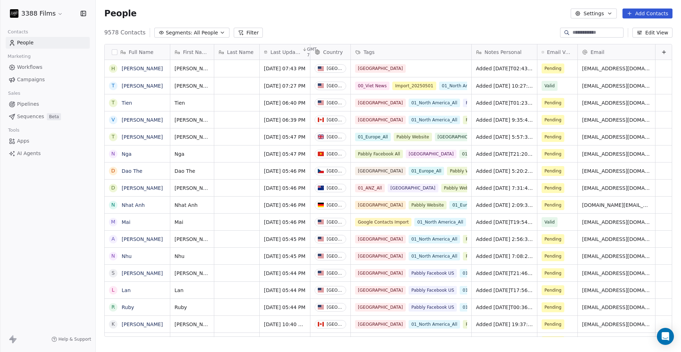 This screenshot has width=681, height=352. Describe the element at coordinates (192, 307) in the screenshot. I see `span: Ruby` at that location.